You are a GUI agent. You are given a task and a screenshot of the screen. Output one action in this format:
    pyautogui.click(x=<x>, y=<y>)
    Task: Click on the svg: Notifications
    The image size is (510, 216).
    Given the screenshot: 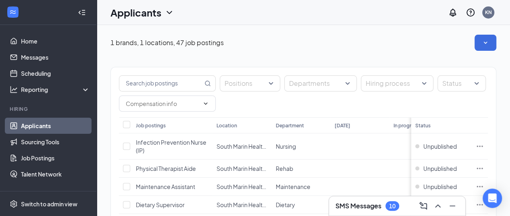 What is the action you would take?
    pyautogui.click(x=453, y=12)
    